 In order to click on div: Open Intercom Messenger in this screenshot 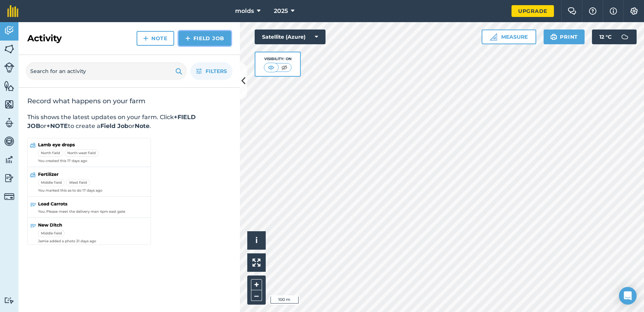, I will do `click(628, 296)`.